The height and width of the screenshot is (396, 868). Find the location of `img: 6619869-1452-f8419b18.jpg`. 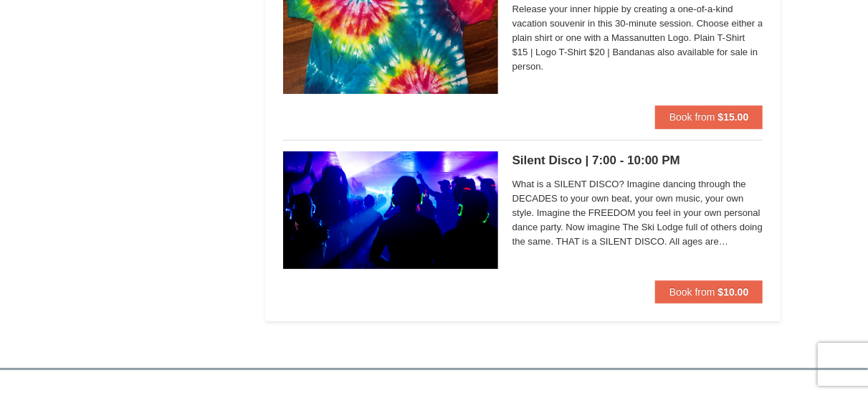

img: 6619869-1452-f8419b18.jpg is located at coordinates (391, 210).